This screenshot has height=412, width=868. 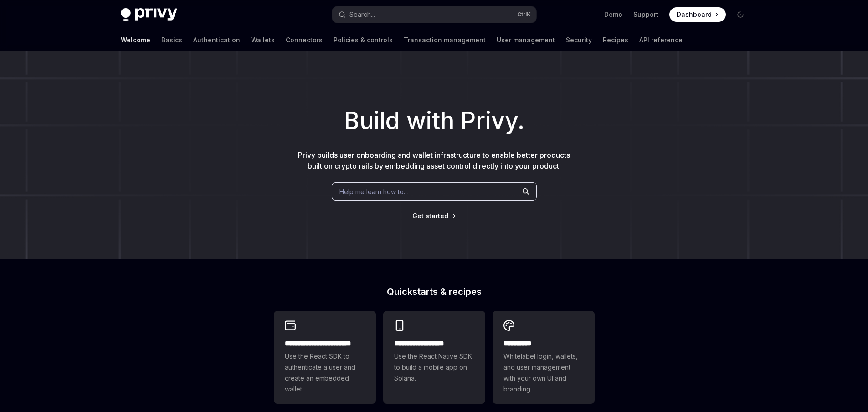 I want to click on h2: Quickstarts & recipes, so click(x=434, y=292).